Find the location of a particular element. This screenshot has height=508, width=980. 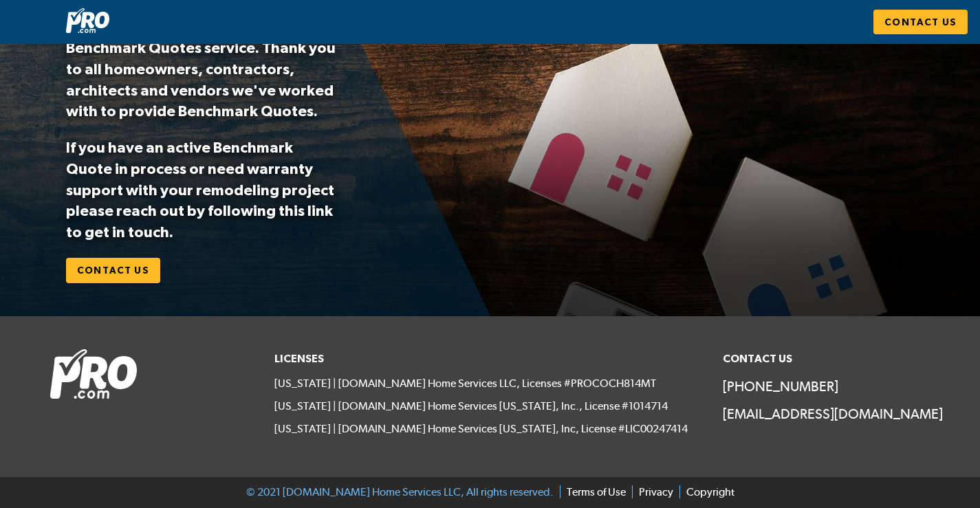

p: We are no longer offering the Benchmark Quotes service. Thank you to all homeowners, contractors,... is located at coordinates (203, 69).